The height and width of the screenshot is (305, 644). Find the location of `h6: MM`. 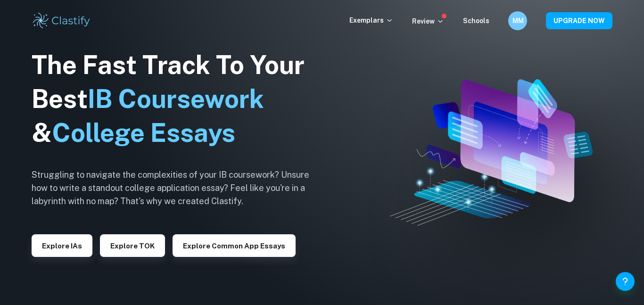

h6: MM is located at coordinates (518, 21).